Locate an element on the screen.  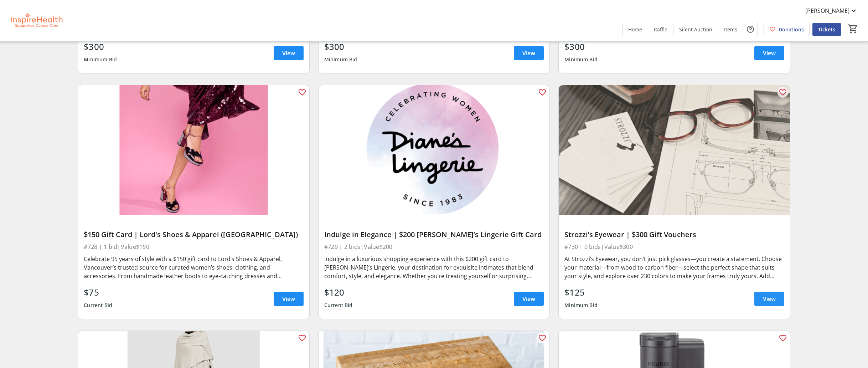
button: Cart is located at coordinates (853, 29).